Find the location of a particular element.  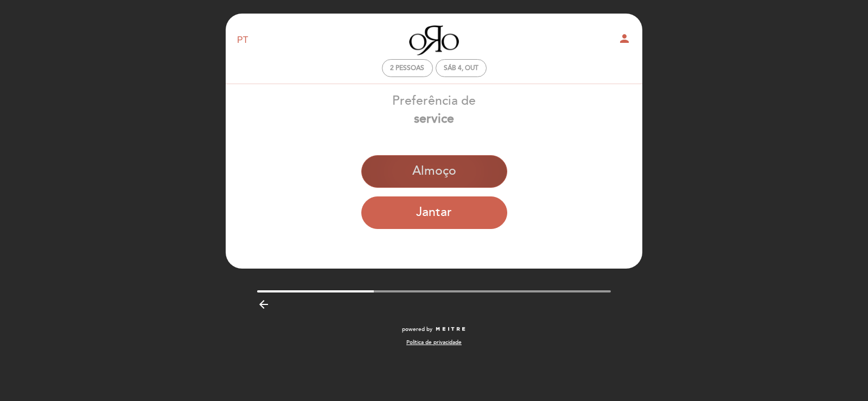

div: Sáb 4, out is located at coordinates (461, 68).